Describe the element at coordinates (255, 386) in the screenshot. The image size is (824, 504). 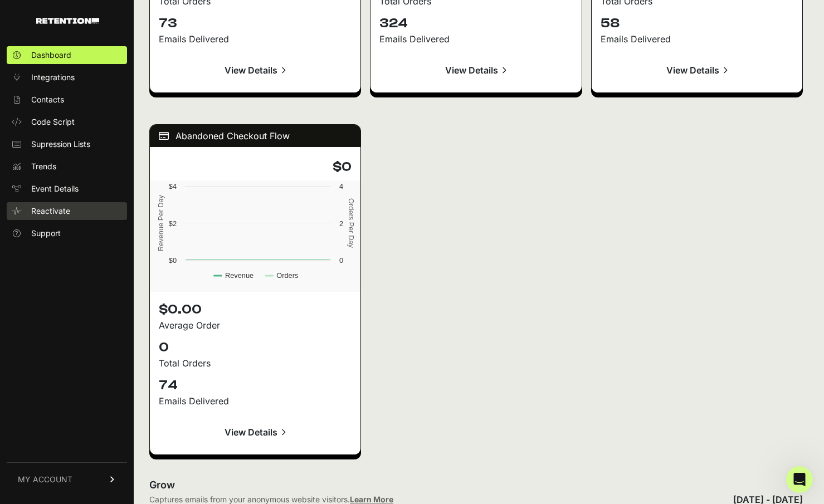
I see `p: 74` at that location.